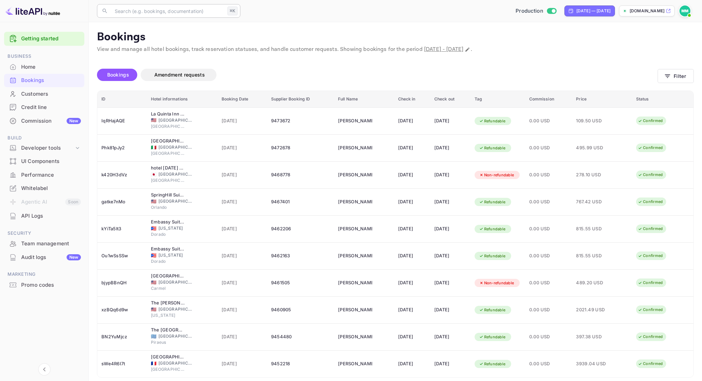  What do you see at coordinates (51, 257) in the screenshot?
I see `div: Audit logs` at bounding box center [51, 257].